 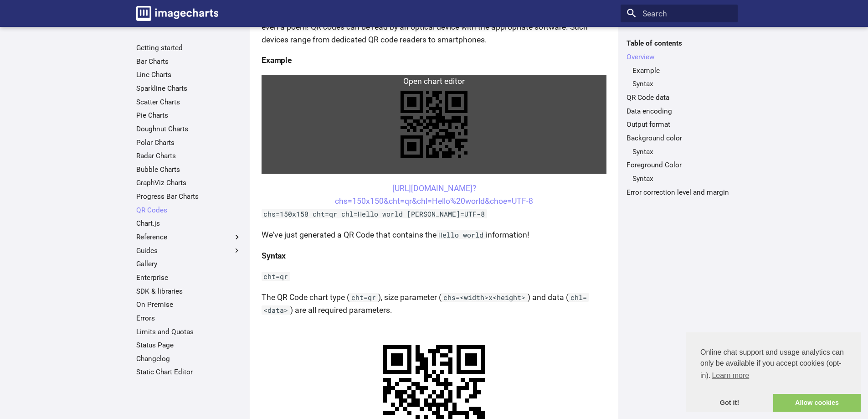 What do you see at coordinates (679, 179) in the screenshot?
I see `nav: Foreground Color` at bounding box center [679, 179].